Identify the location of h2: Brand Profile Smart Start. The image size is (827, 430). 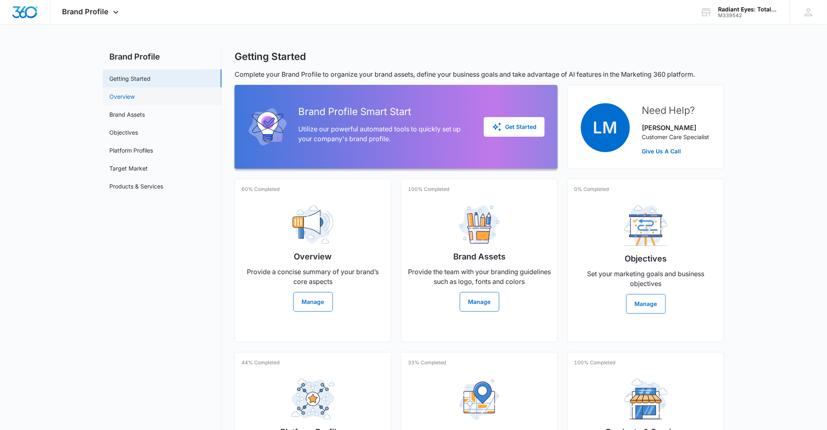
(385, 112).